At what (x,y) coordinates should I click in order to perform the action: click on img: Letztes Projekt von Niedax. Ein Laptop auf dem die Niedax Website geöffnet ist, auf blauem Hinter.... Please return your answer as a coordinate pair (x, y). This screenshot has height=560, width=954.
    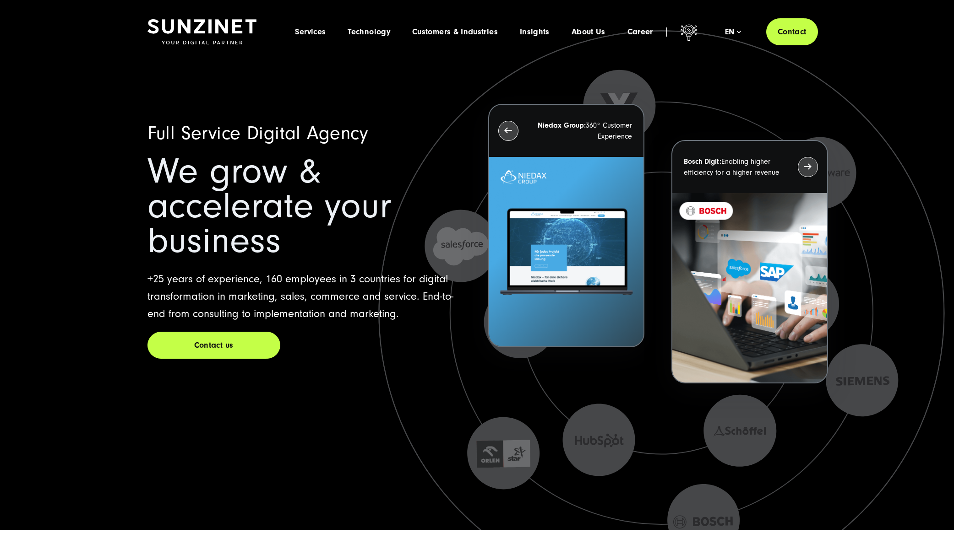
    Looking at the image, I should click on (566, 251).